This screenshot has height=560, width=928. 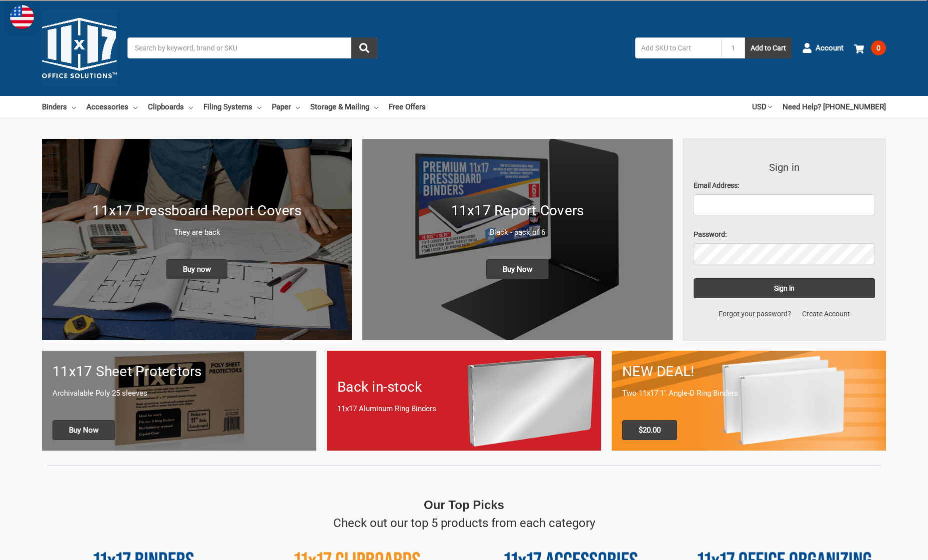 I want to click on h1: NEW DEAL!, so click(x=749, y=372).